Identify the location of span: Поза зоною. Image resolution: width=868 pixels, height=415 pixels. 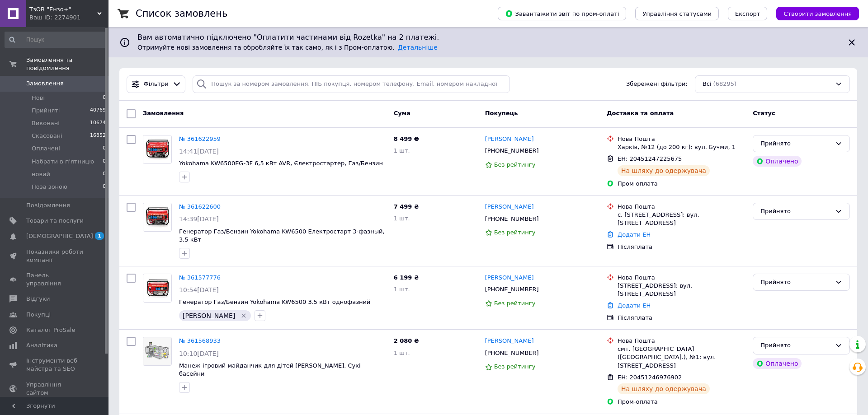
(49, 187).